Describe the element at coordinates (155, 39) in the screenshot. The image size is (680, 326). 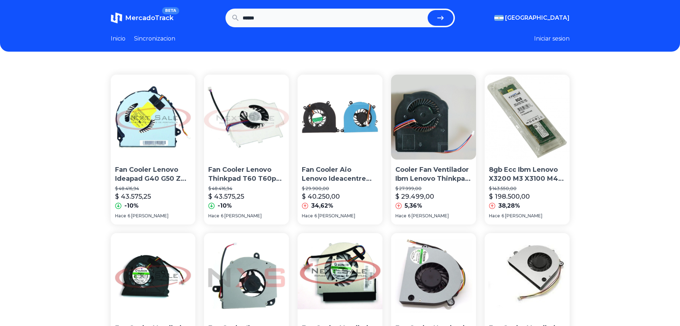
I see `a: Sincronizacion` at that location.